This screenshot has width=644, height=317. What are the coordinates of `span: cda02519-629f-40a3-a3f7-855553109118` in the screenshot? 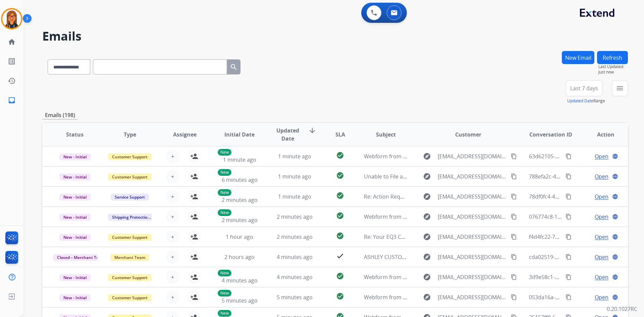 It's located at (580, 257).